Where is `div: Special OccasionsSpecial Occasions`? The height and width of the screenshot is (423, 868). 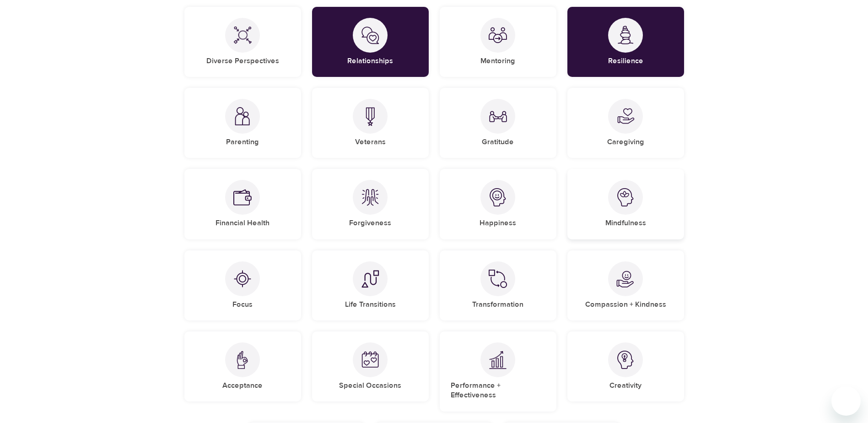 div: Special OccasionsSpecial Occasions is located at coordinates (371, 366).